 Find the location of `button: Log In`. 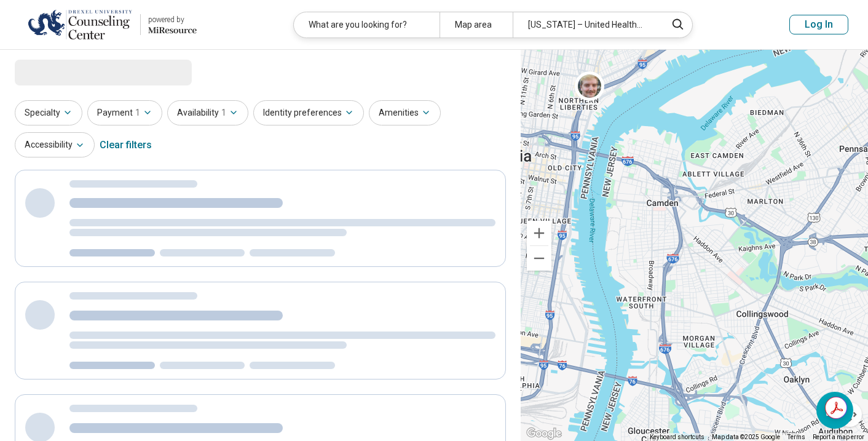

button: Log In is located at coordinates (819, 25).